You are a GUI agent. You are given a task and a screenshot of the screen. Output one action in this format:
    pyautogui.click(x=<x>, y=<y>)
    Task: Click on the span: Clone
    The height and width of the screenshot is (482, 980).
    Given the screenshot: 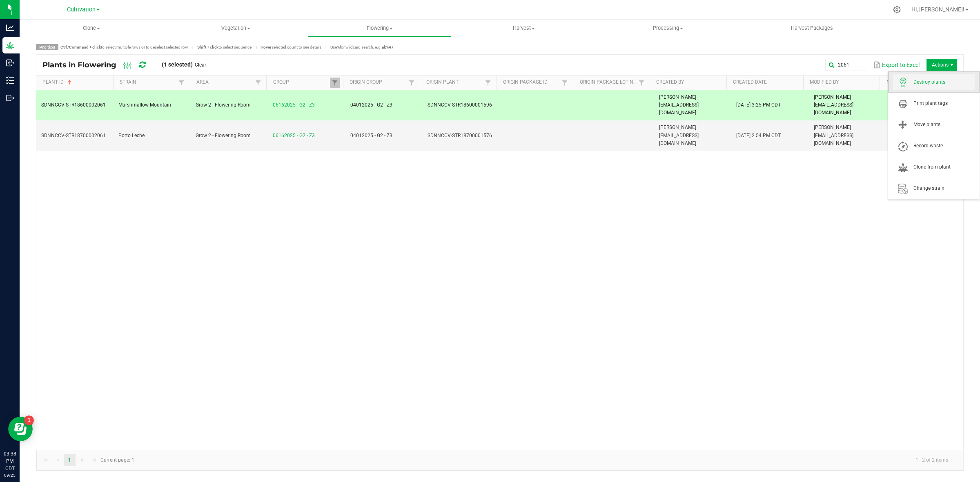 What is the action you would take?
    pyautogui.click(x=92, y=28)
    